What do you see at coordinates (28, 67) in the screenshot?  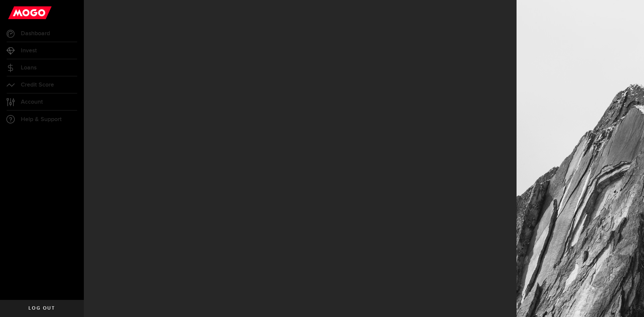 I see `span: Loans` at bounding box center [28, 67].